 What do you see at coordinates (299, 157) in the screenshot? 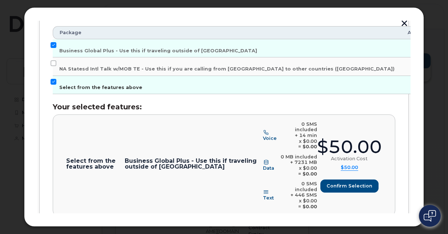
I see `div: 0 MB included` at bounding box center [299, 157].